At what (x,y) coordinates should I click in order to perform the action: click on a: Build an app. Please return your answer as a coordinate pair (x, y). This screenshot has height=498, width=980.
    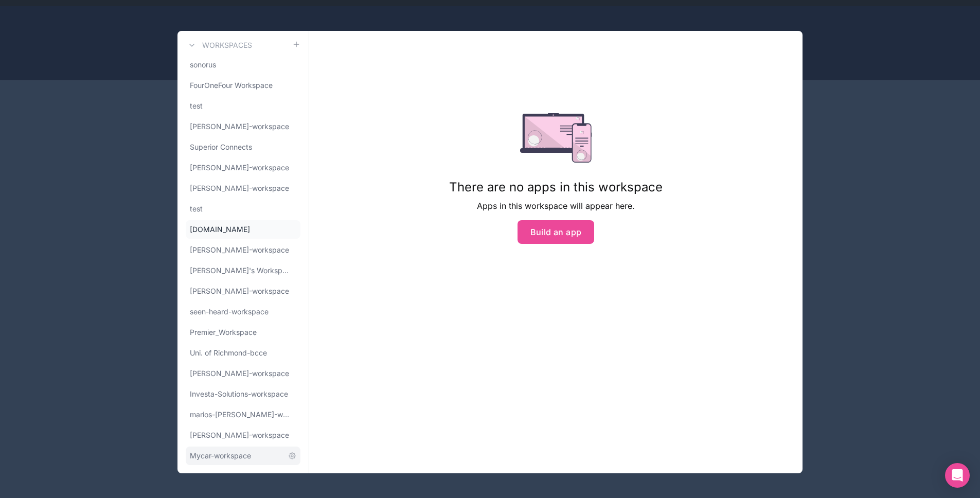
    Looking at the image, I should click on (556, 232).